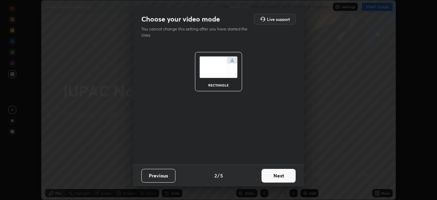 The height and width of the screenshot is (200, 437). What do you see at coordinates (158, 175) in the screenshot?
I see `button: Previous` at bounding box center [158, 175].